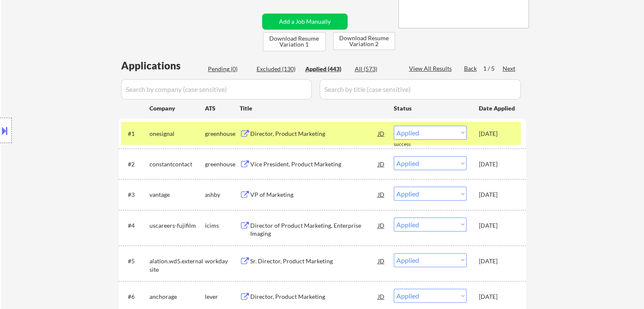  What do you see at coordinates (326, 69) in the screenshot?
I see `div: Applied (443)` at bounding box center [326, 69].